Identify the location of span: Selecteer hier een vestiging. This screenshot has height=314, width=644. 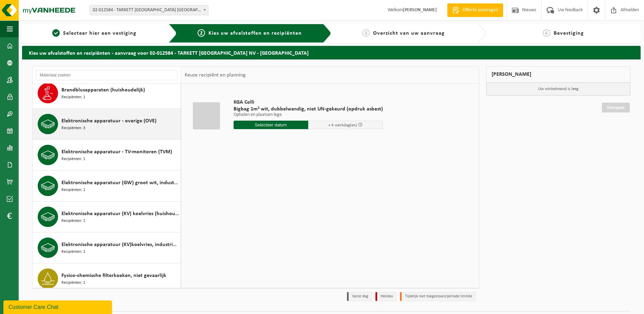
(100, 33).